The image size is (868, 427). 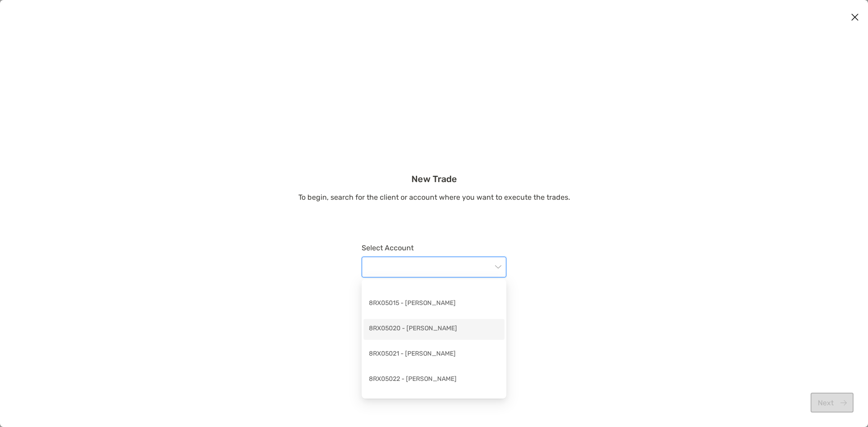 What do you see at coordinates (434, 354) in the screenshot?
I see `div: 8RX05021 - Kevin Soldani` at bounding box center [434, 354].